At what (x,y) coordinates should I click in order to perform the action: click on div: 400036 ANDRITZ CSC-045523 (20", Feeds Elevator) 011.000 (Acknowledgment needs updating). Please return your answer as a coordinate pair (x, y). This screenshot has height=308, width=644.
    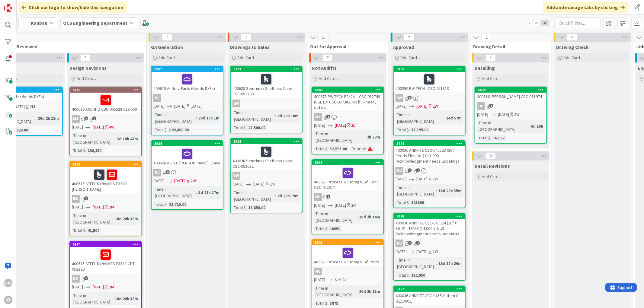
    Looking at the image, I should click on (429, 156).